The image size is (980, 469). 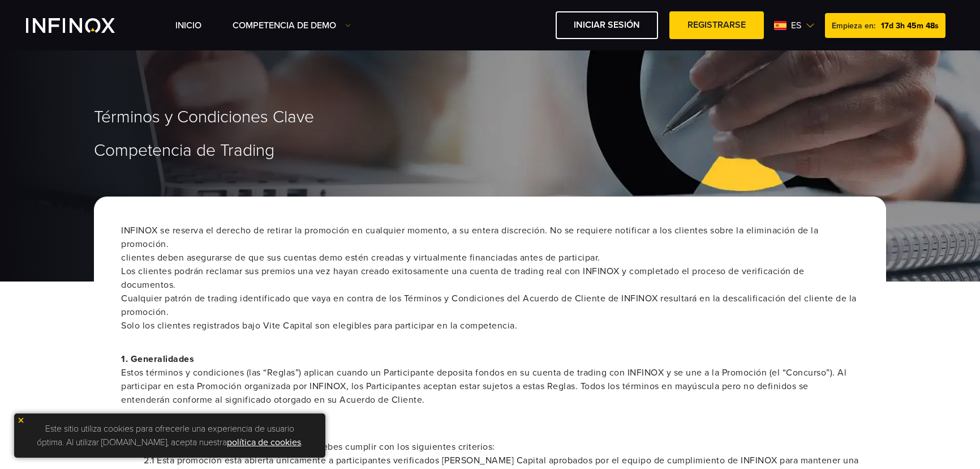 I want to click on li: INFINOX se reserva el derecho de retirar la promoción en cualquier momento, a su entera discreció..., so click(x=490, y=238).